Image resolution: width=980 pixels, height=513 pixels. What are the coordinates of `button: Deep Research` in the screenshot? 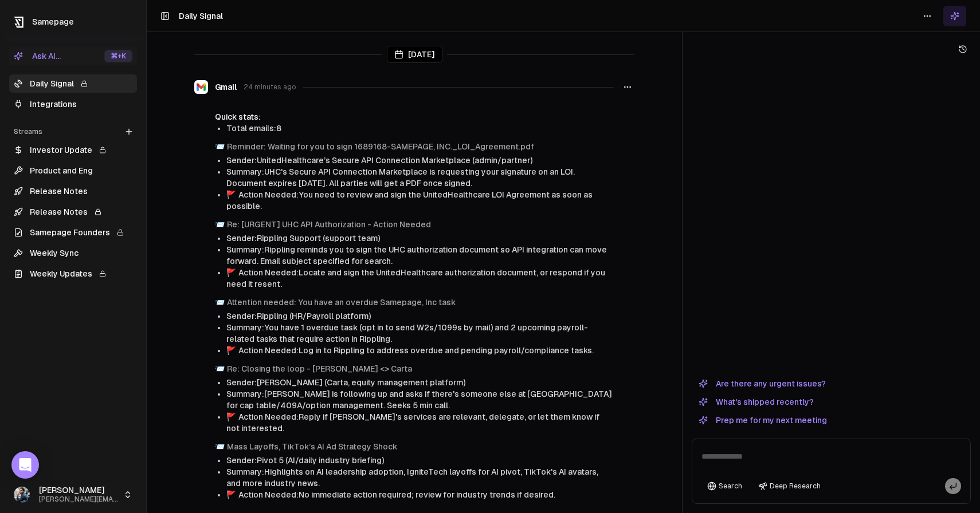 It's located at (789, 486).